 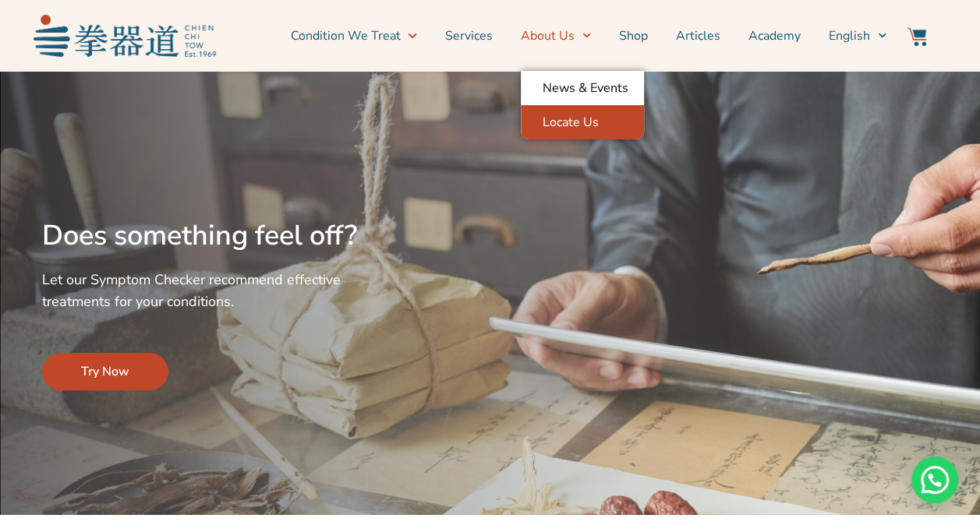 What do you see at coordinates (556, 36) in the screenshot?
I see `a: About Us` at bounding box center [556, 36].